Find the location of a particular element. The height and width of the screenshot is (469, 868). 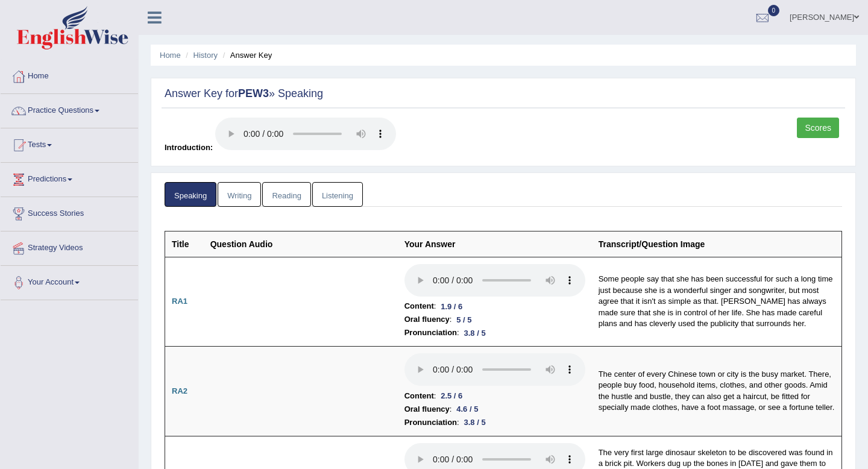

th: Your Answer is located at coordinates (495, 243).